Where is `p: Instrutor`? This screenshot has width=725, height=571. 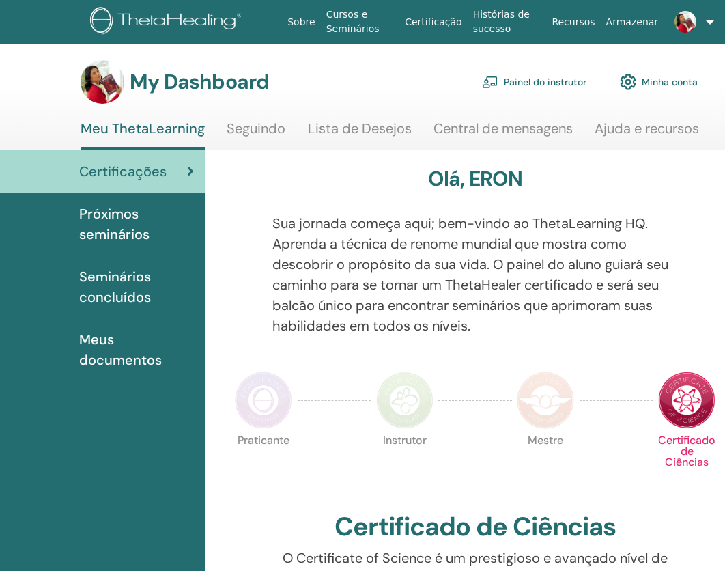
p: Instrutor is located at coordinates (405, 464).